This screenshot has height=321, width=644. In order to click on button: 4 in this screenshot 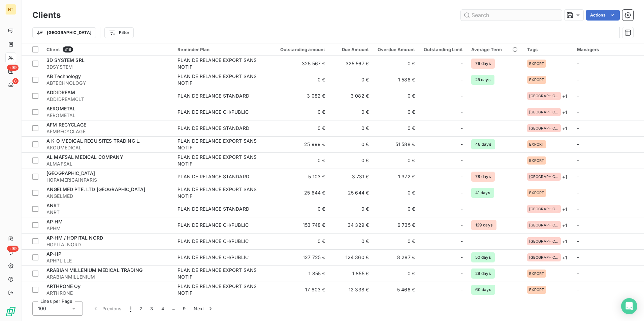, I will do `click(162, 309)`.